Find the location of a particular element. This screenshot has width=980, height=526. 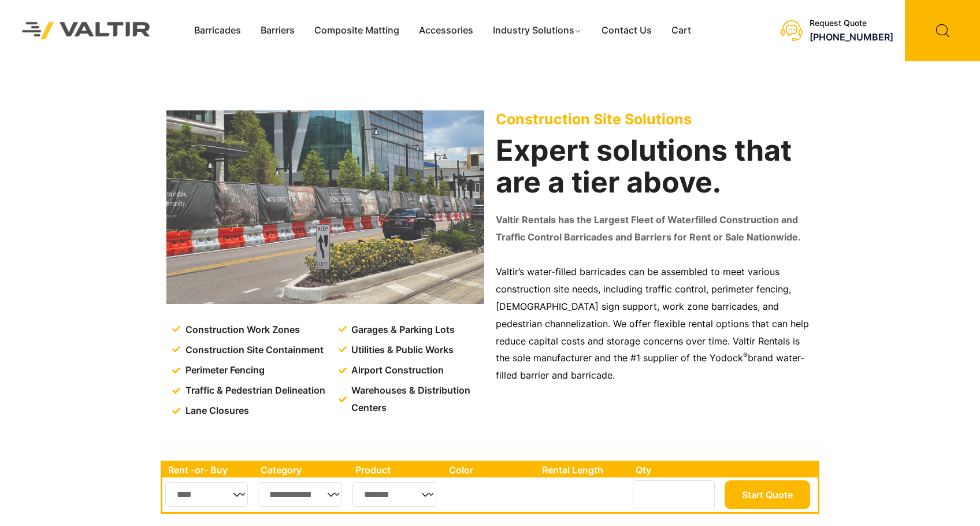

p: Valtir Rentals has the Largest Fleet of Waterfilled Construction and Traffic Control Barricades a... is located at coordinates (655, 229).